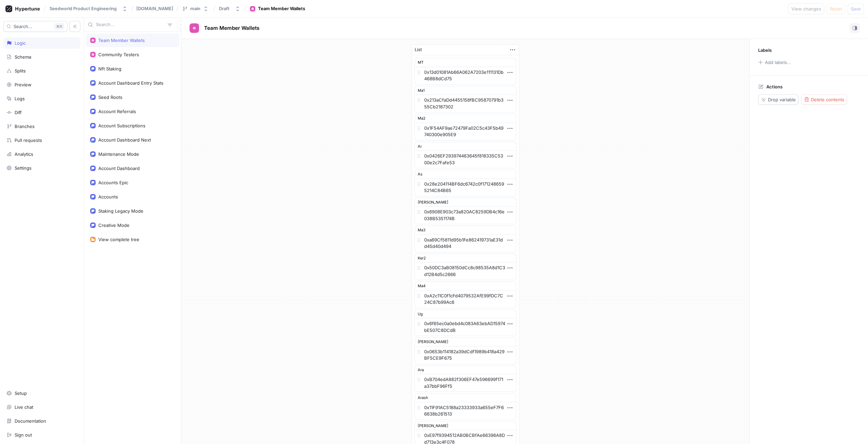 The width and height of the screenshot is (868, 444). What do you see at coordinates (465, 355) in the screenshot?
I see `textarea: 0x0653b114182a39dCdf1989b418a429BF5CE9F675` at bounding box center [465, 355].